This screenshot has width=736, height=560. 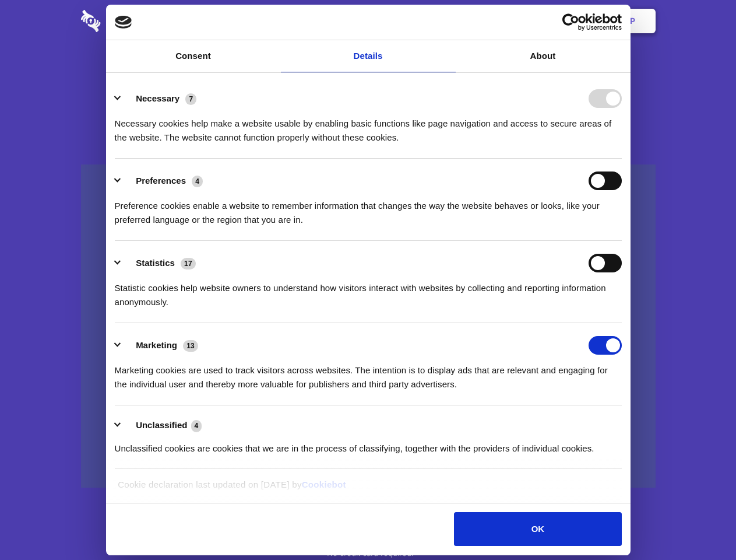 I want to click on button: Statistics (17), so click(x=159, y=263).